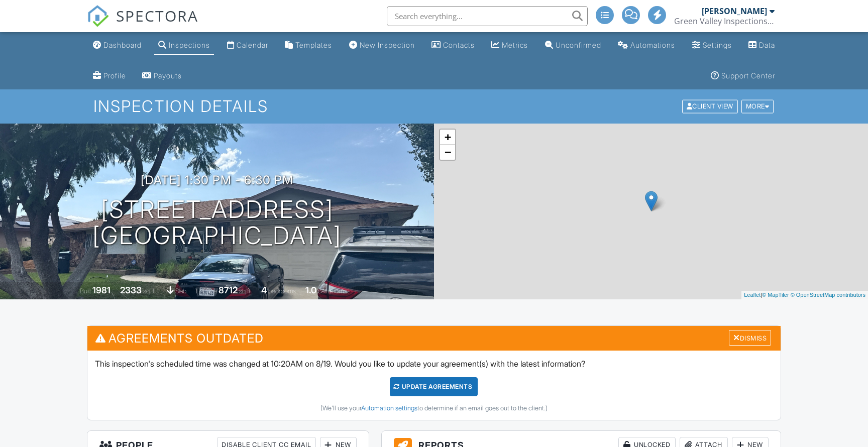 This screenshot has width=868, height=447. I want to click on div: Payouts, so click(168, 75).